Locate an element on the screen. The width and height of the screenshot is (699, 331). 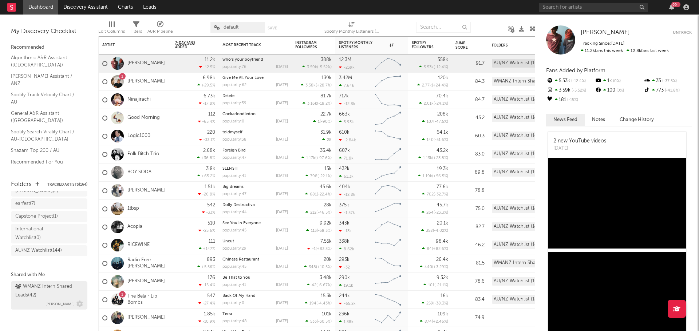
div: 31.9k is located at coordinates (326, 132).